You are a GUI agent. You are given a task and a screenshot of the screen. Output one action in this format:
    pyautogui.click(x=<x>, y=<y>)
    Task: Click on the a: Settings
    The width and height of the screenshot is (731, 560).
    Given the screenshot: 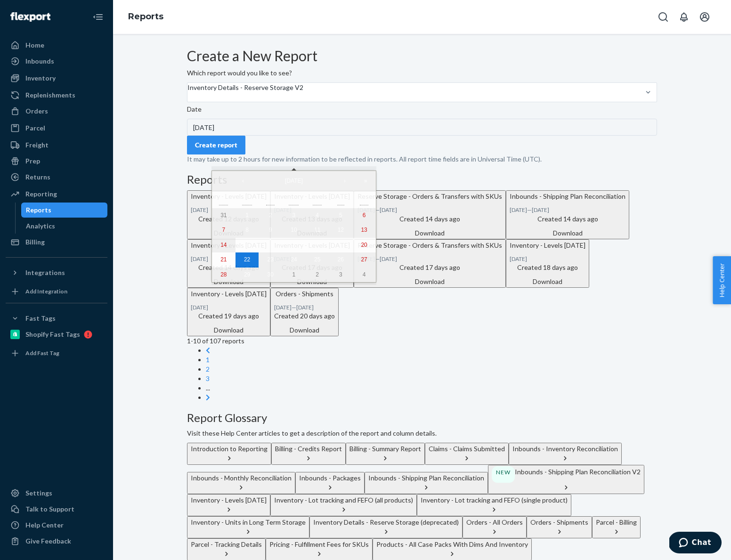 What is the action you would take?
    pyautogui.click(x=57, y=493)
    